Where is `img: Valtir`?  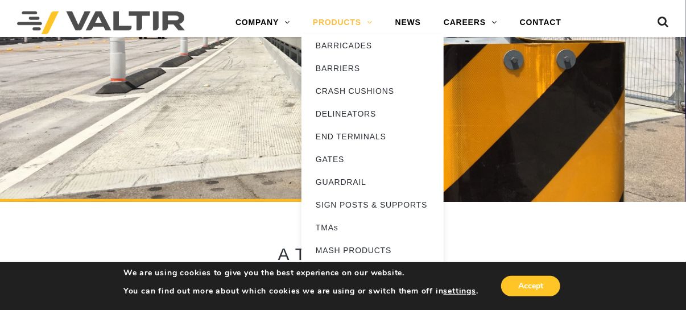 img: Valtir is located at coordinates (101, 23).